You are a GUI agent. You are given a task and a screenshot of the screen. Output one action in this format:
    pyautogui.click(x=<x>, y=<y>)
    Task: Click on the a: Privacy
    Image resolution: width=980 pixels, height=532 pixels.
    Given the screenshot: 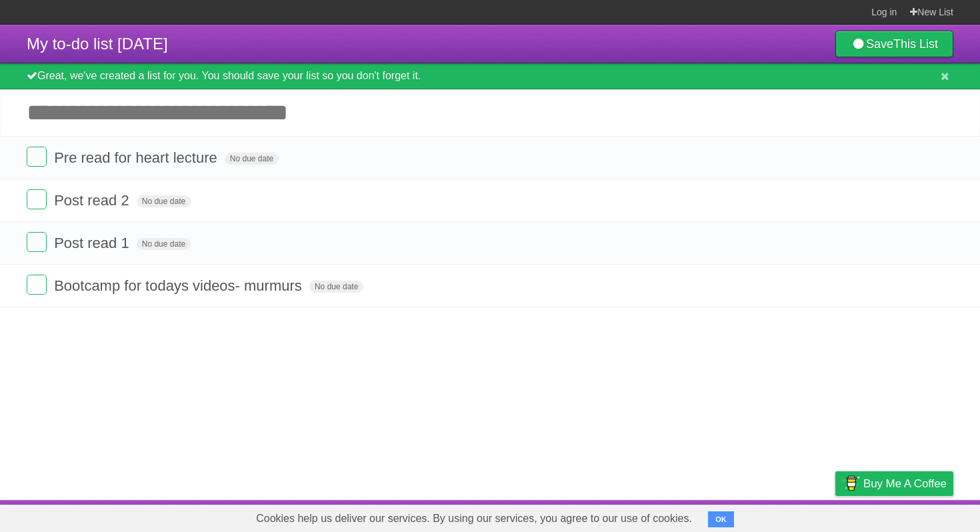 What is the action you would take?
    pyautogui.click(x=835, y=516)
    